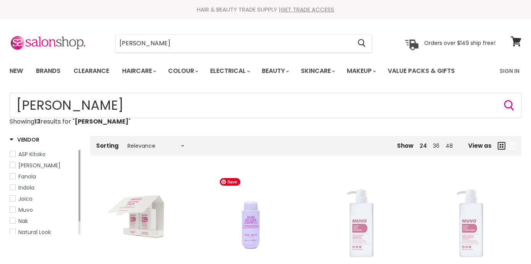 The width and height of the screenshot is (531, 264). I want to click on a: Nak, so click(43, 221).